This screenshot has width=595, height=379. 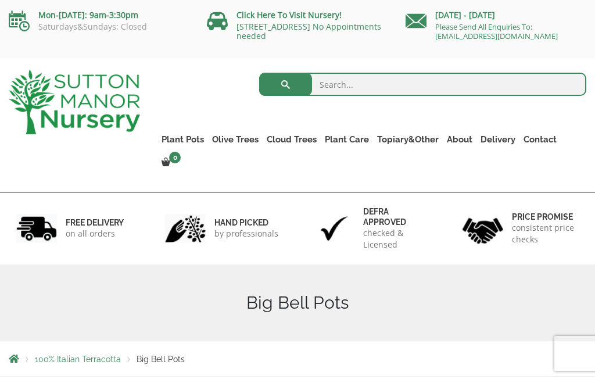 I want to click on h6: FREE DELIVERY, so click(x=95, y=223).